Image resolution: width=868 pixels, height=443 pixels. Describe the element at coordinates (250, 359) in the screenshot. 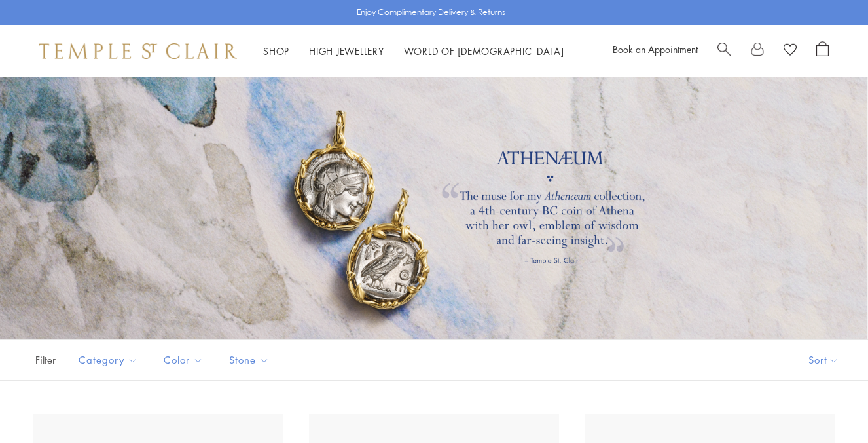

I see `span: Stone` at that location.